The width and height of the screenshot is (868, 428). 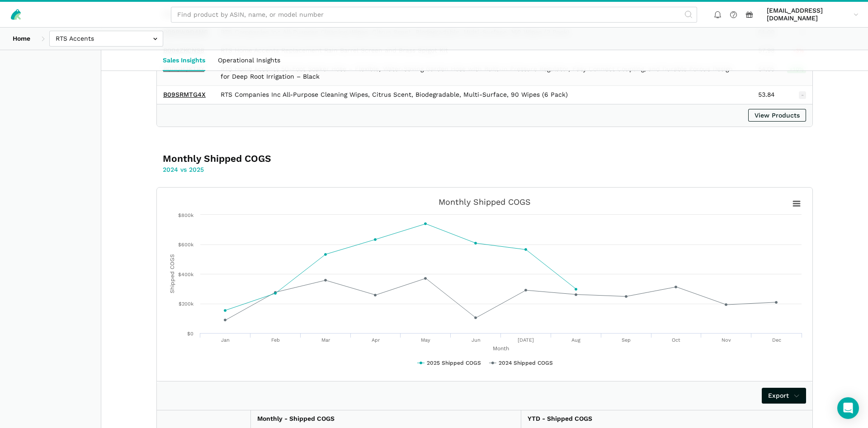 I want to click on input: Find product by ASIN, name, or model number, so click(x=434, y=15).